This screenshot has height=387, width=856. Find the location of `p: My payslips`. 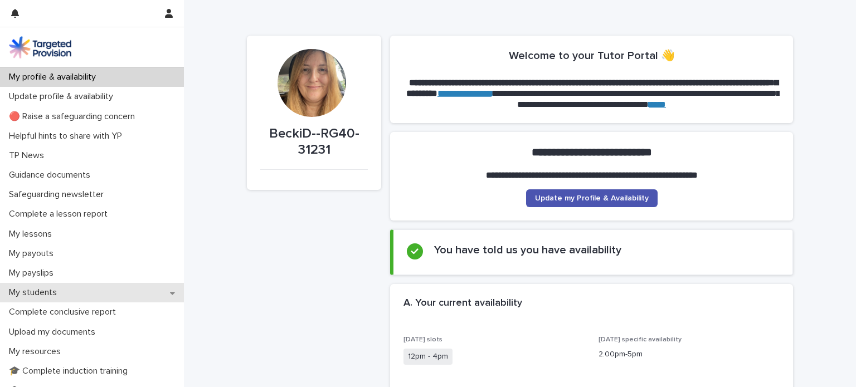

p: My payslips is located at coordinates (33, 273).